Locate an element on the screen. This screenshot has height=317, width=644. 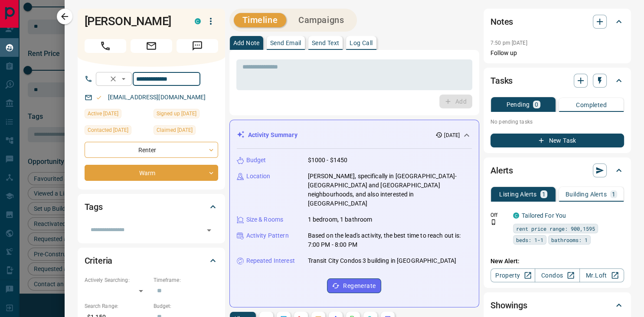
div: Mon Feb 03 2025 is located at coordinates (186, 115).